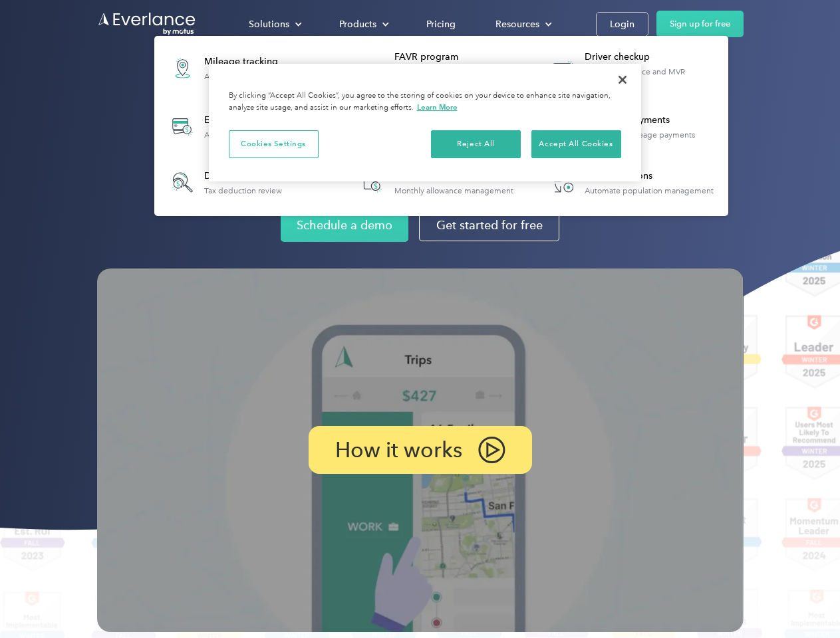  I want to click on div: Tax deduction review, so click(243, 191).